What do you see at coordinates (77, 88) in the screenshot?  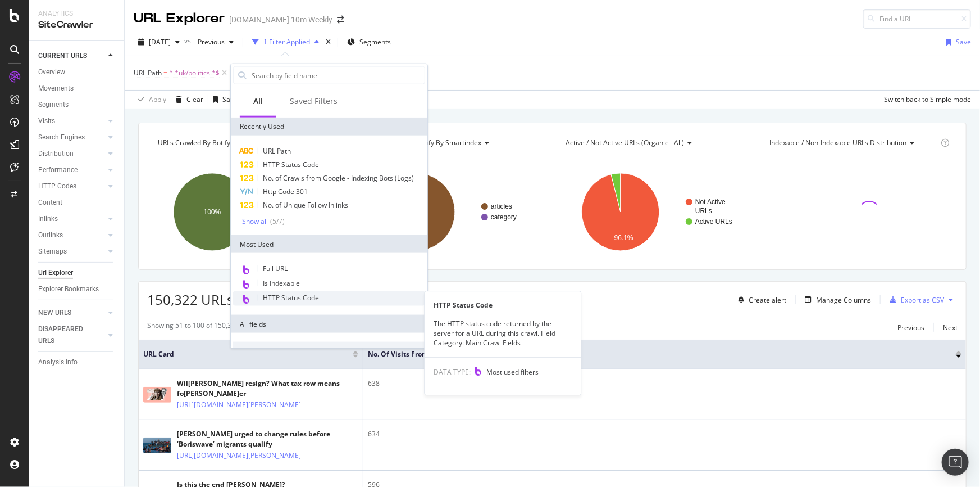 I see `a: Movements` at bounding box center [77, 88].